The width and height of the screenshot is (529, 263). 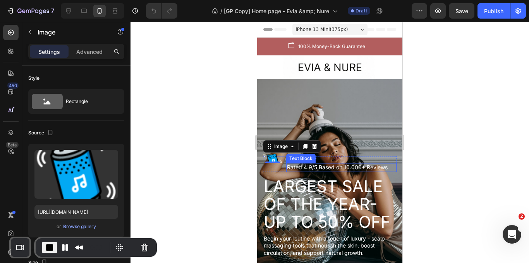 I want to click on p: Rated 4.9/5 Based on 10.000+ Reviews, so click(x=84, y=146).